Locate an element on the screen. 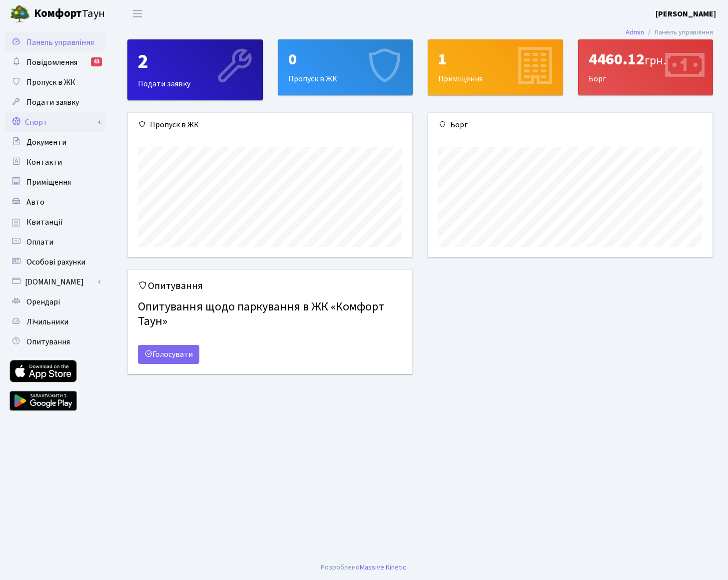 This screenshot has width=728, height=580. span: Повідомлення is located at coordinates (52, 63).